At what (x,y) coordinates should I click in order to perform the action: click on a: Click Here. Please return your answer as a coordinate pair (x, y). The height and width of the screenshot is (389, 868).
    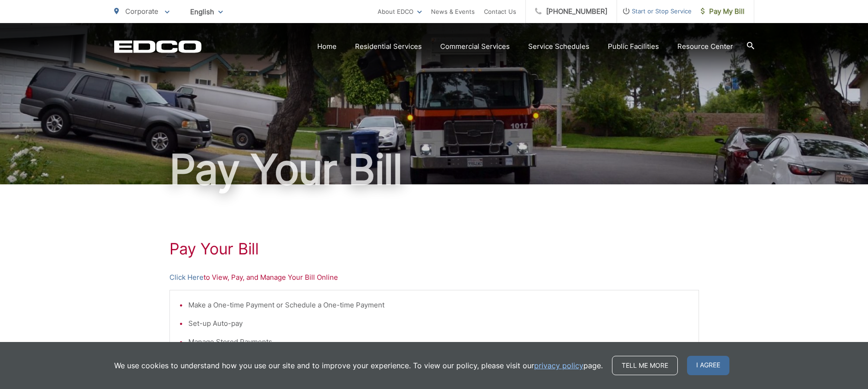
    Looking at the image, I should click on (187, 277).